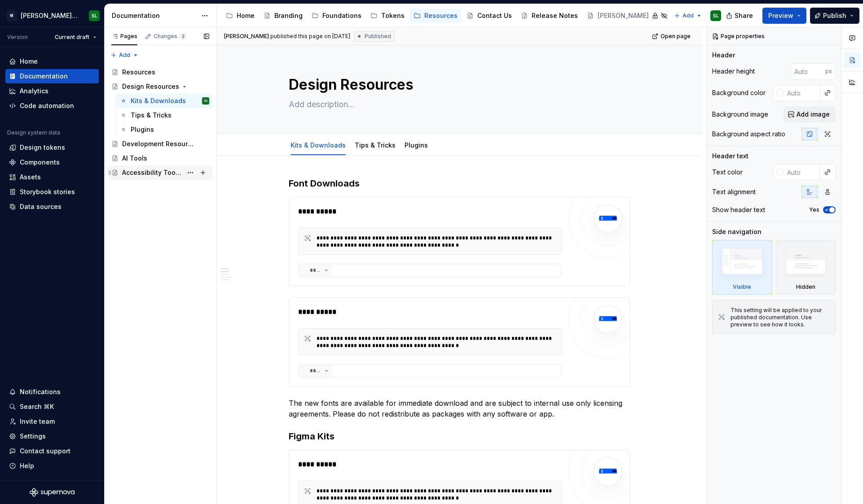 This screenshot has height=504, width=863. I want to click on div: Assets, so click(30, 178).